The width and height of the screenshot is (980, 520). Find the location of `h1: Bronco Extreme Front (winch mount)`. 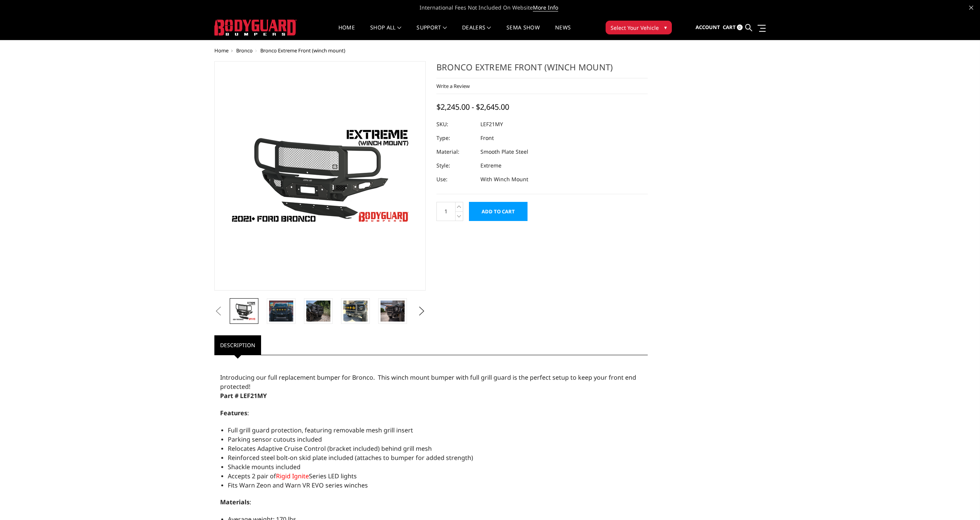

h1: Bronco Extreme Front (winch mount) is located at coordinates (542, 70).